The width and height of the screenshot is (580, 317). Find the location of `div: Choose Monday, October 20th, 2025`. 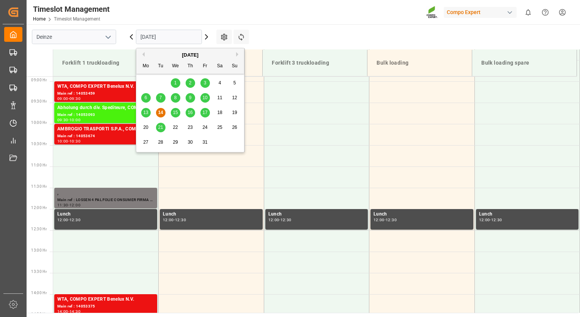

div: Choose Monday, October 20th, 2025 is located at coordinates (146, 127).